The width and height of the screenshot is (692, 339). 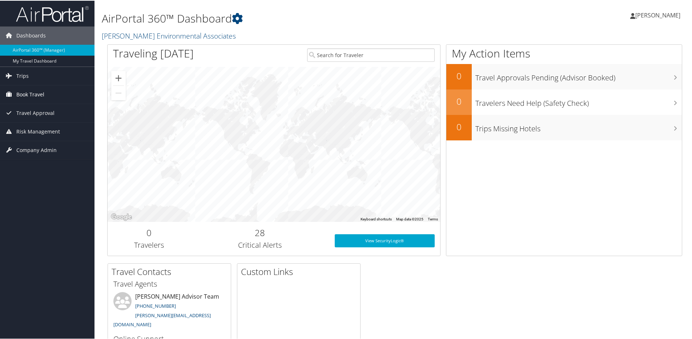 I want to click on h3: Travel Agents, so click(x=169, y=283).